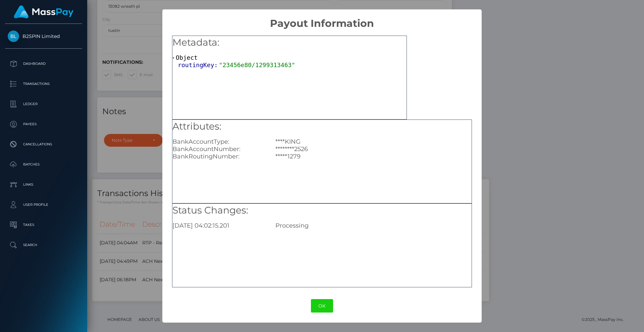 This screenshot has height=332, width=644. Describe the element at coordinates (219, 156) in the screenshot. I see `div: BankRoutingNumber:` at that location.